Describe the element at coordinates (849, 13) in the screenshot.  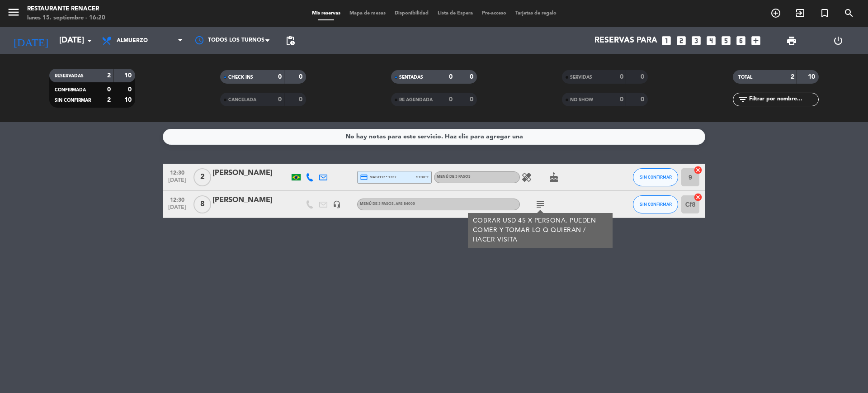
I see `i: search` at that location.